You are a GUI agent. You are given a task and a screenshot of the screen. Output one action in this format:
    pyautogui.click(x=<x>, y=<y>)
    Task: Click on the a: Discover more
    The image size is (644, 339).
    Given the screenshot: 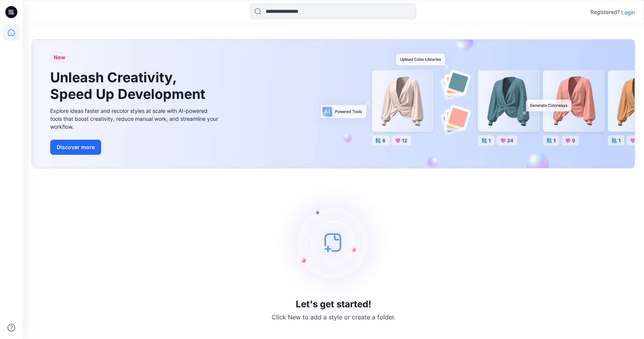 What is the action you would take?
    pyautogui.click(x=135, y=147)
    